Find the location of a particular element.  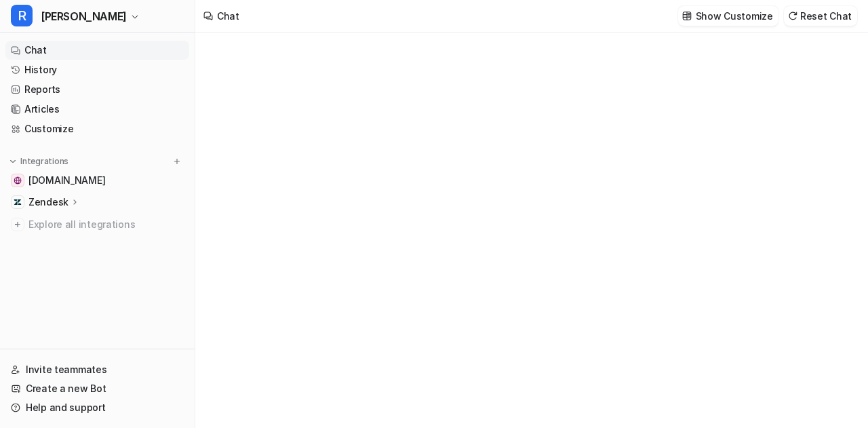

img: customize is located at coordinates (687, 16).